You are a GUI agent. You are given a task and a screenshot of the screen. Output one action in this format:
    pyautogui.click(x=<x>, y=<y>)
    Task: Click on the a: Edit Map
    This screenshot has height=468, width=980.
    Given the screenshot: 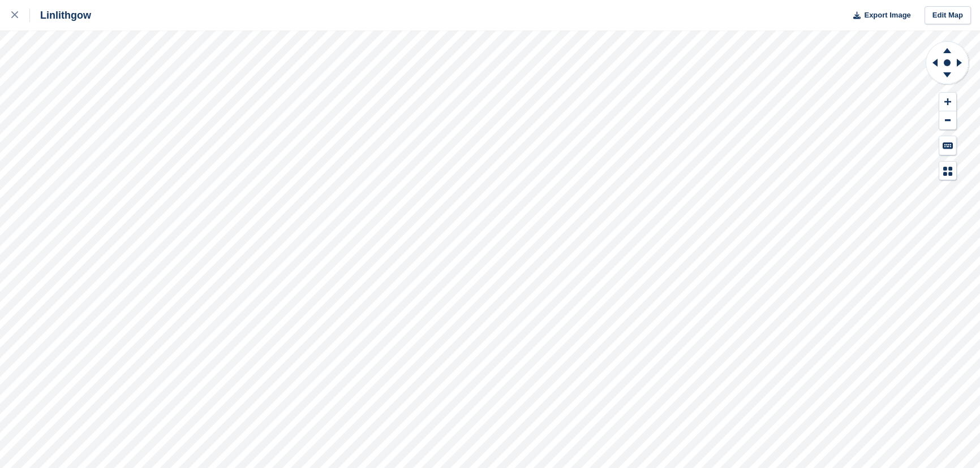 What is the action you would take?
    pyautogui.click(x=947, y=15)
    